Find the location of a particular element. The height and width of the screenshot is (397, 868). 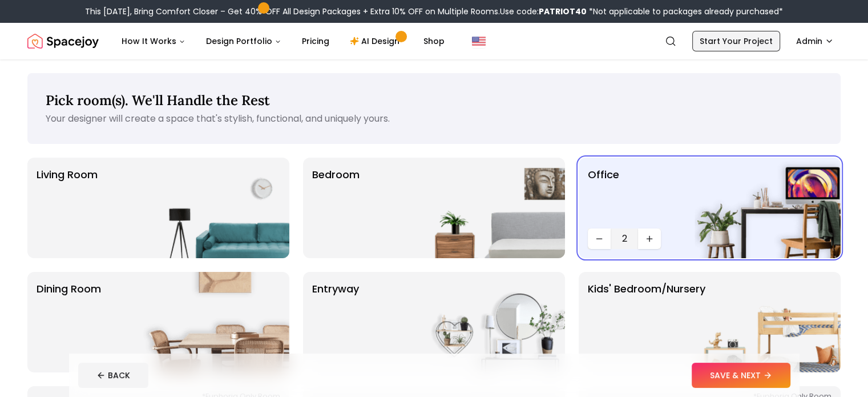

button: How It Works is located at coordinates (154, 41).